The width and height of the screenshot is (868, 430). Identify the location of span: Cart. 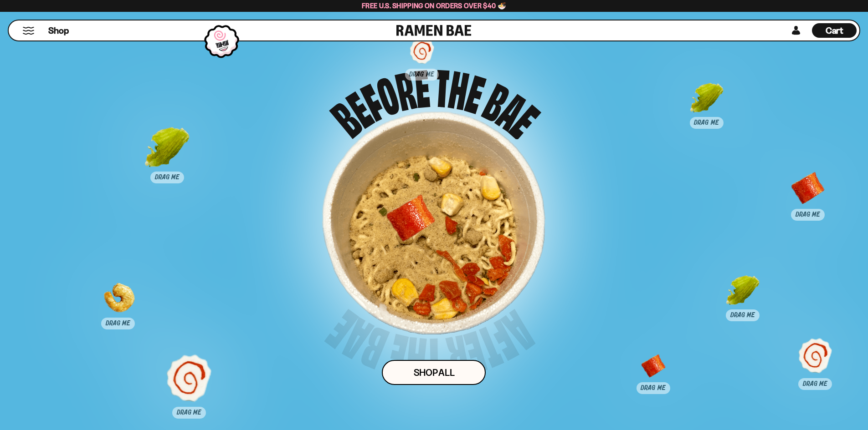
(834, 30).